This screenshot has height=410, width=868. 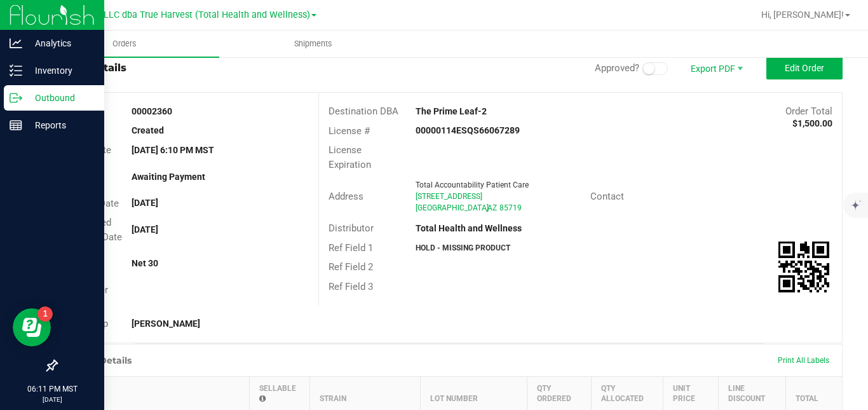 What do you see at coordinates (815, 392) in the screenshot?
I see `th: Total` at bounding box center [815, 392].